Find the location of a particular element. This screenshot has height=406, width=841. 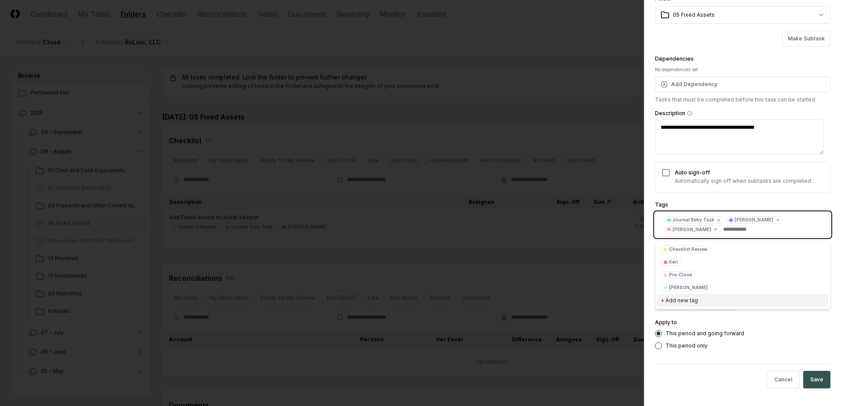

label: Apply to is located at coordinates (666, 322).